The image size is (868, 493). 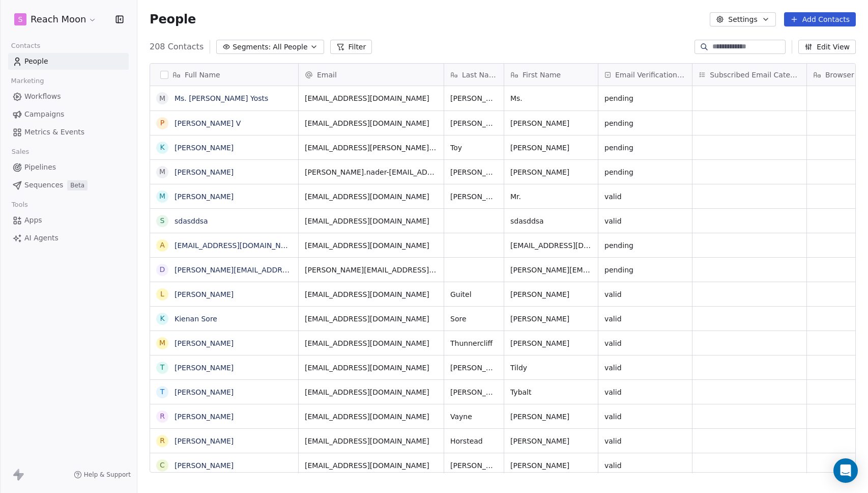 What do you see at coordinates (749, 74) in the screenshot?
I see `div: Subscribed Email Categories` at bounding box center [749, 74].